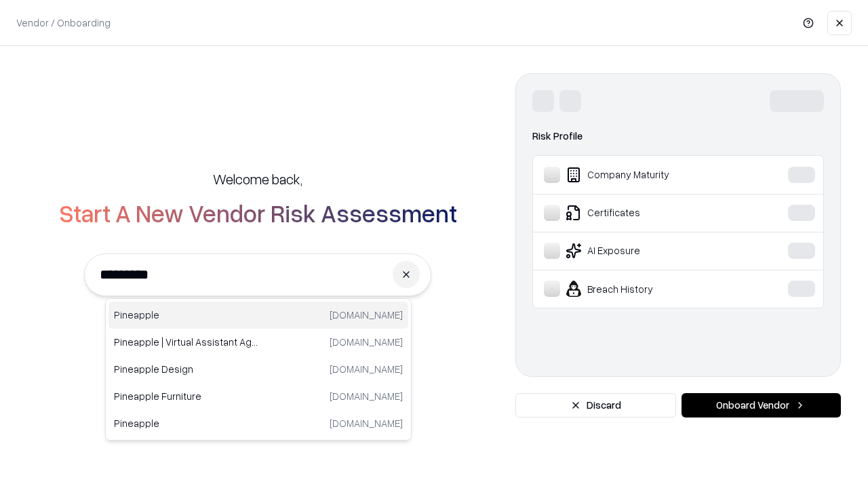 This screenshot has width=868, height=488. I want to click on p: Pineapple Design, so click(186, 368).